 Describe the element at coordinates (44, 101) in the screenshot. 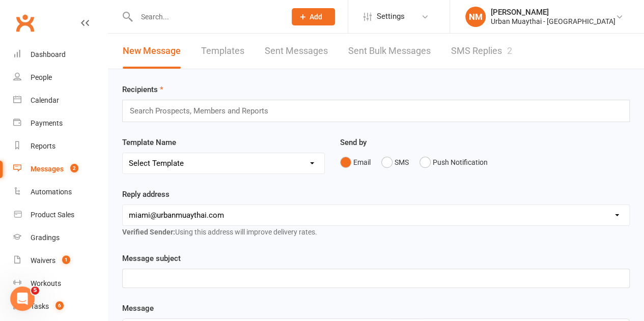

I see `div: Calendar` at that location.